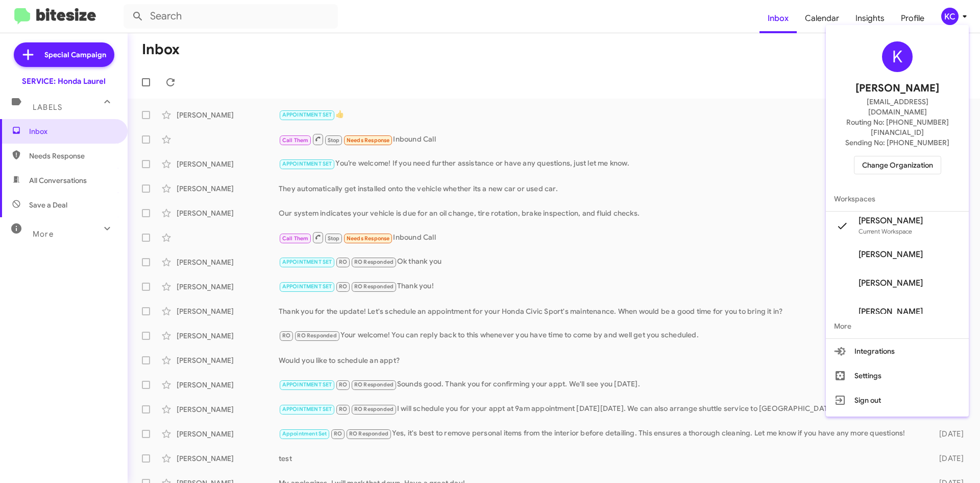 The image size is (980, 483). Describe the element at coordinates (898, 351) in the screenshot. I see `button: Integrations` at that location.